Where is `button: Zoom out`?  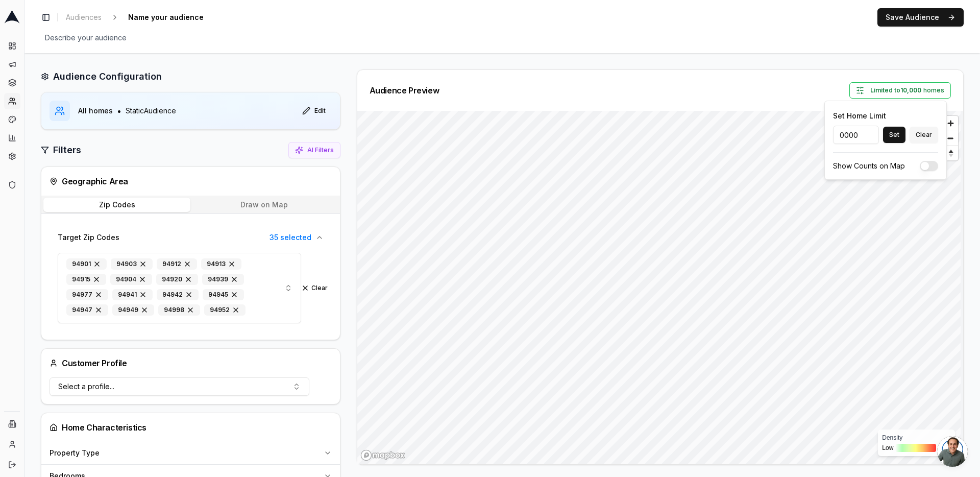 button: Zoom out is located at coordinates (950, 138).